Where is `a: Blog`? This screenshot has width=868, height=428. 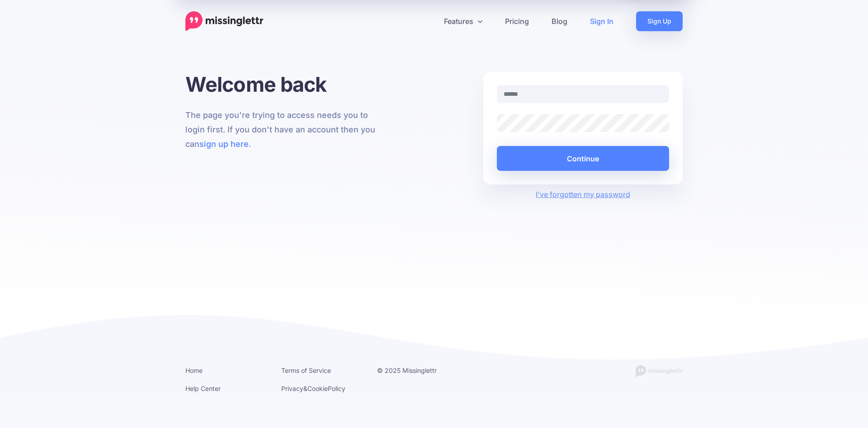 a: Blog is located at coordinates (559, 21).